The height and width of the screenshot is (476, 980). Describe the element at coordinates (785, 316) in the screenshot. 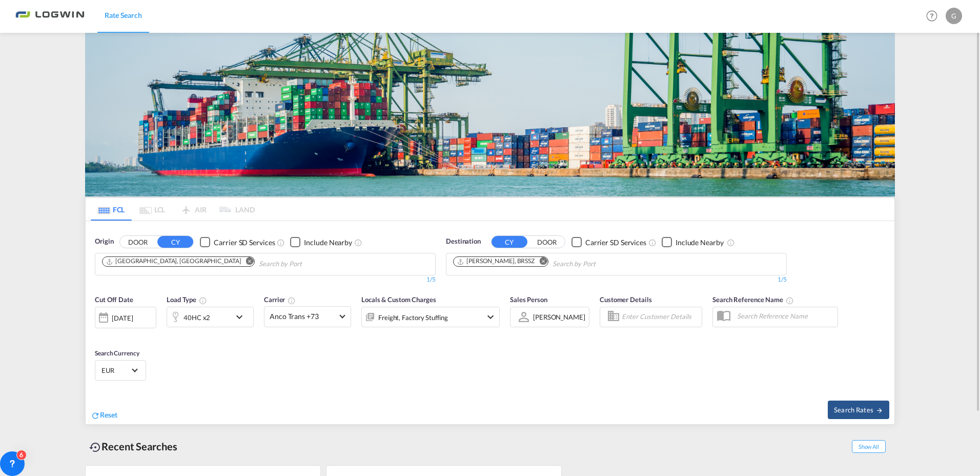

I see `input: Search Reference Name` at that location.